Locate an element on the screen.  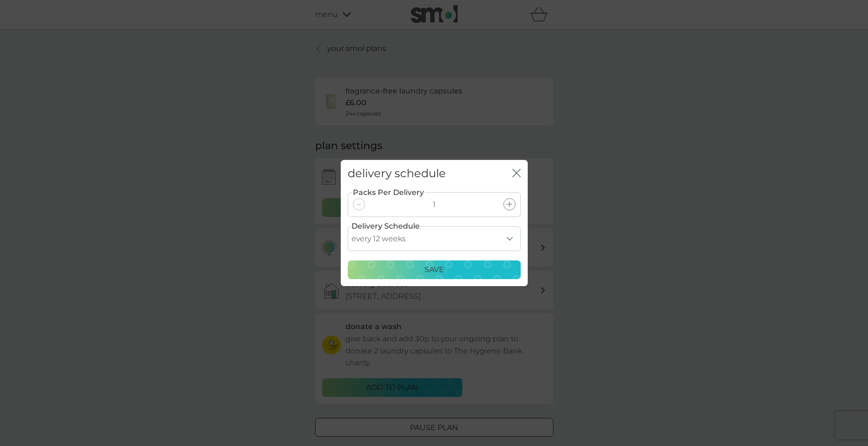
h2: delivery schedule is located at coordinates (397, 173).